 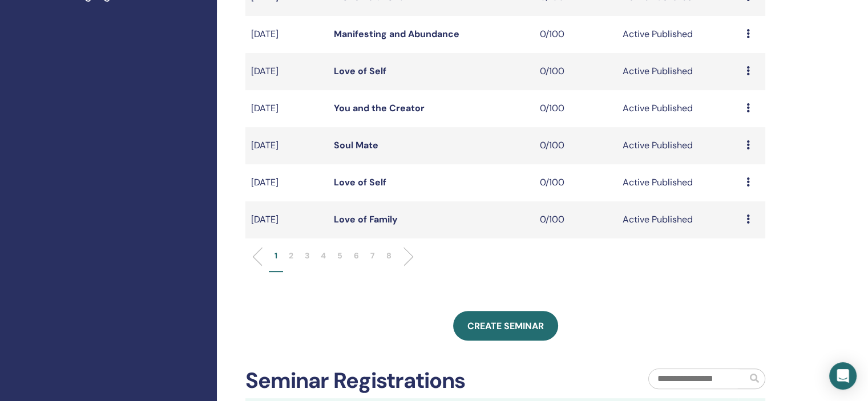 What do you see at coordinates (356, 145) in the screenshot?
I see `a: Soul Mate` at bounding box center [356, 145].